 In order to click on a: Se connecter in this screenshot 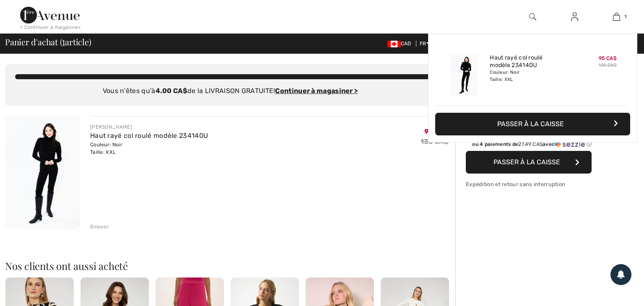, I will do `click(575, 17)`.